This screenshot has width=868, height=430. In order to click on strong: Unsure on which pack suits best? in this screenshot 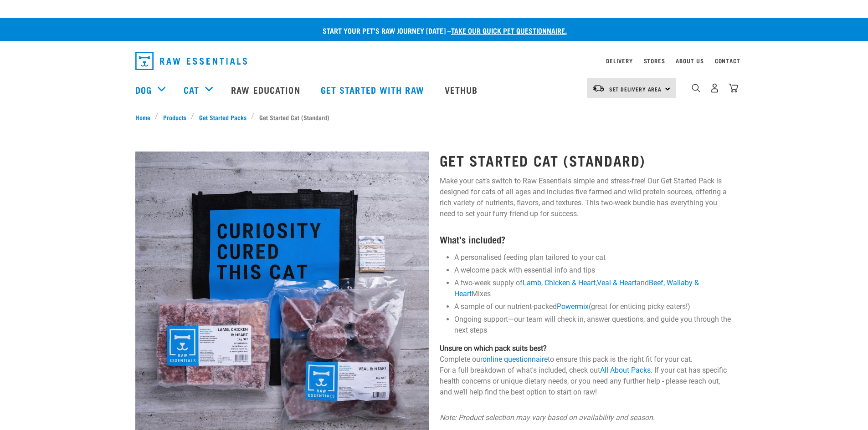, I will do `click(493, 348)`.